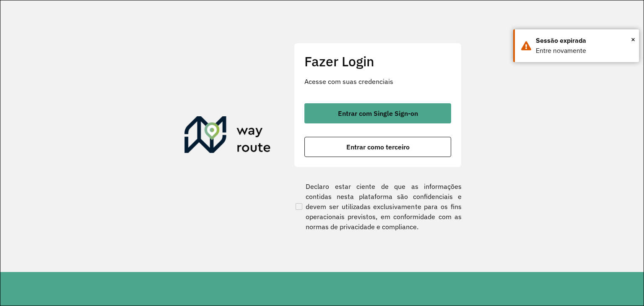 Image resolution: width=644 pixels, height=306 pixels. I want to click on span: Entrar com Single Sign-on, so click(378, 113).